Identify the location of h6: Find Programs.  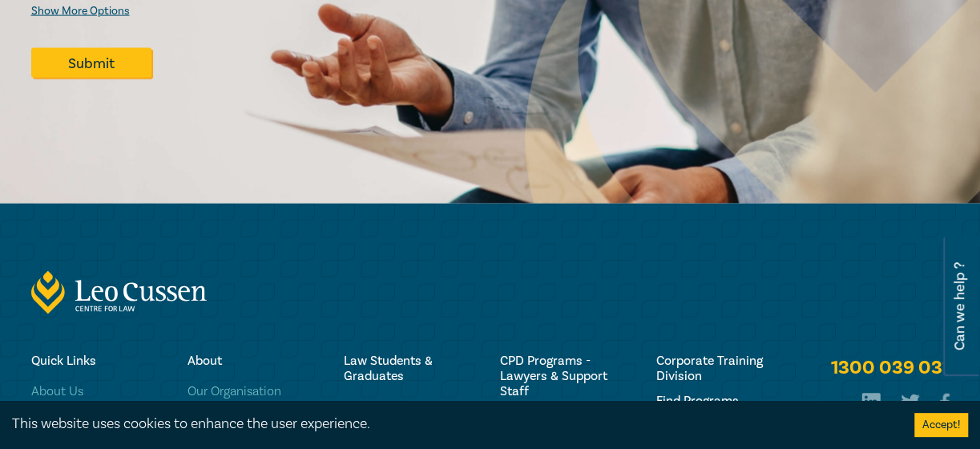
(725, 401).